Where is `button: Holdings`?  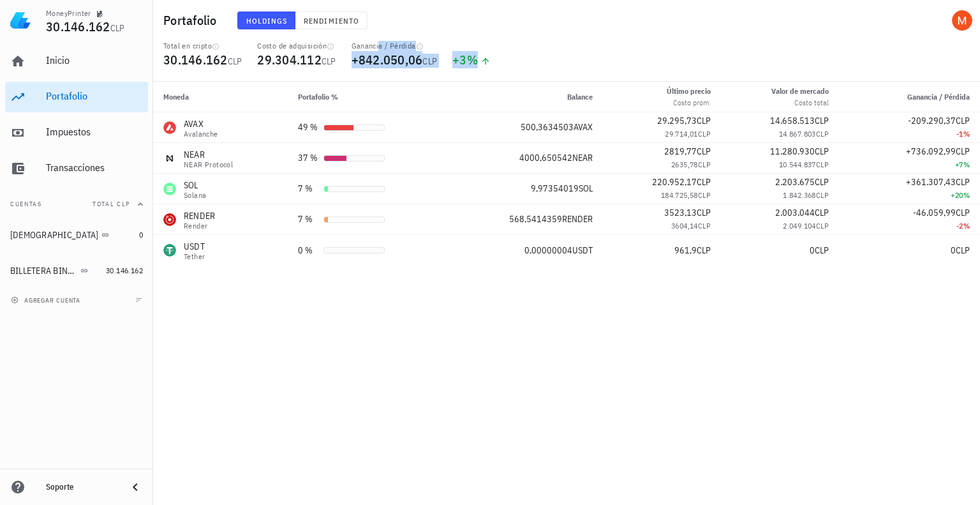 button: Holdings is located at coordinates (266, 21).